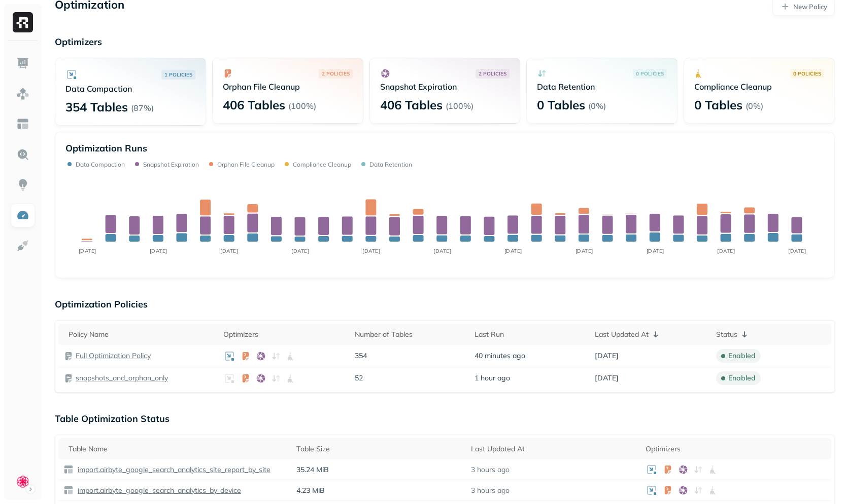  What do you see at coordinates (23, 245) in the screenshot?
I see `img: Integrations` at bounding box center [23, 245].